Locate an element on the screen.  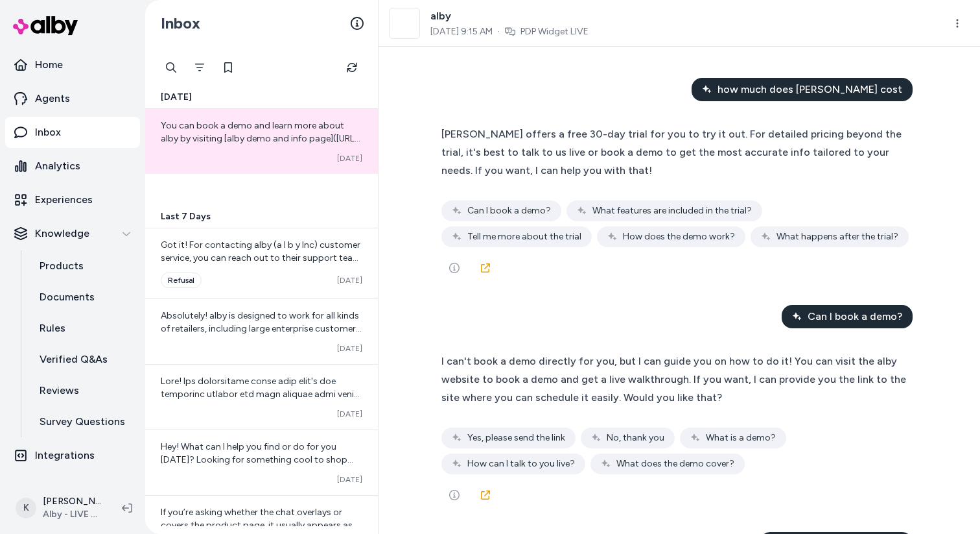
button: Refresh is located at coordinates (352, 67).